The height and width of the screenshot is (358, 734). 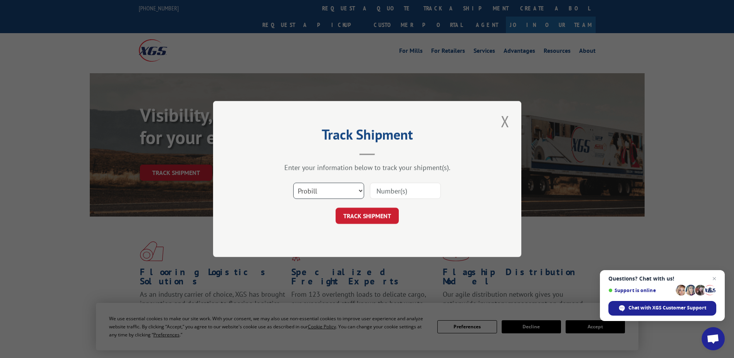 I want to click on input: Number(s), so click(x=405, y=191).